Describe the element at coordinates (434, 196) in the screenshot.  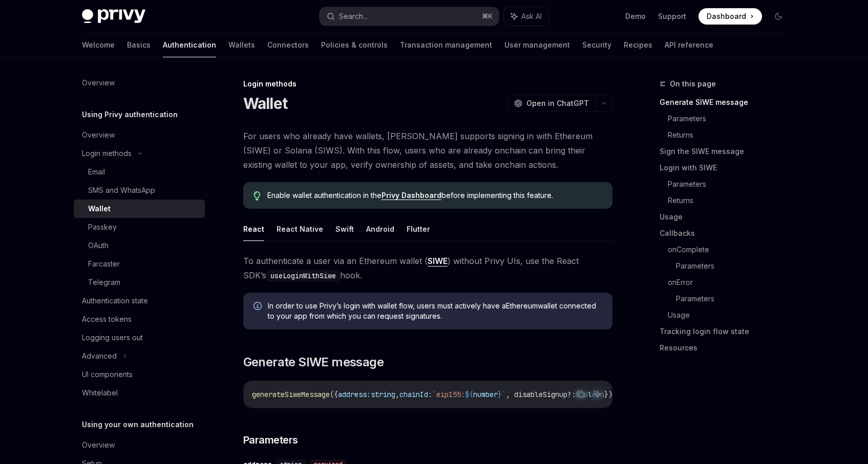
I see `span: Enable wallet authentication in the before implementing this feature.` at that location.